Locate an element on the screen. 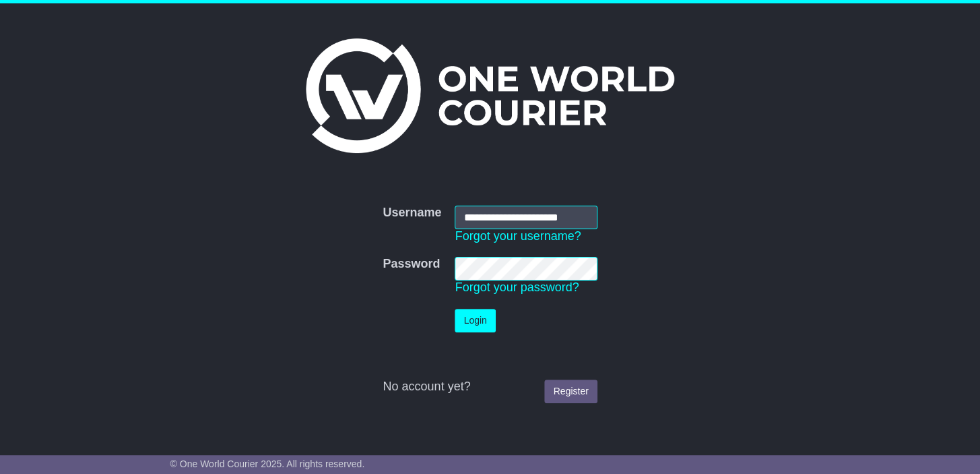  span: © One World Courier 2025. All rights reserved. is located at coordinates (268, 464).